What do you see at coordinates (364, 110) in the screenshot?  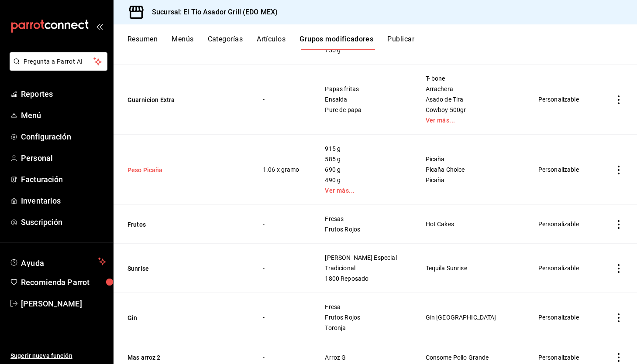 I see `span: Pure de papa` at bounding box center [364, 110].